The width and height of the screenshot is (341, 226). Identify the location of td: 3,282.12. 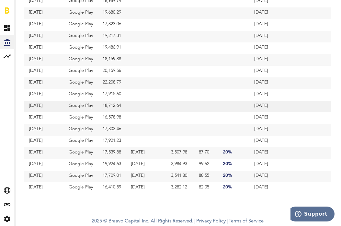
(180, 188).